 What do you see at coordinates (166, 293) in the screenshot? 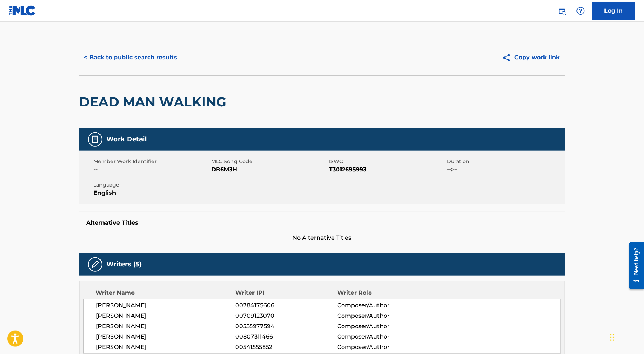
I see `div: Writer Name` at bounding box center [166, 293].